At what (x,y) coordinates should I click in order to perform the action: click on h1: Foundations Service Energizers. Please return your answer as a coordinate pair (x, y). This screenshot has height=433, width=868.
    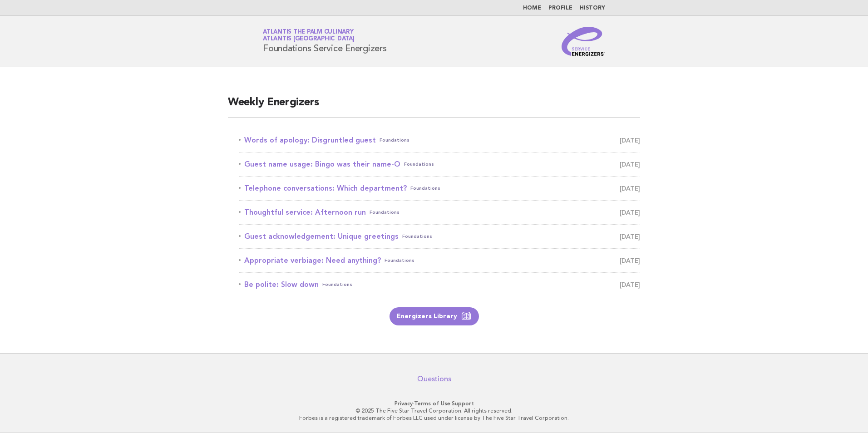
    Looking at the image, I should click on (324, 42).